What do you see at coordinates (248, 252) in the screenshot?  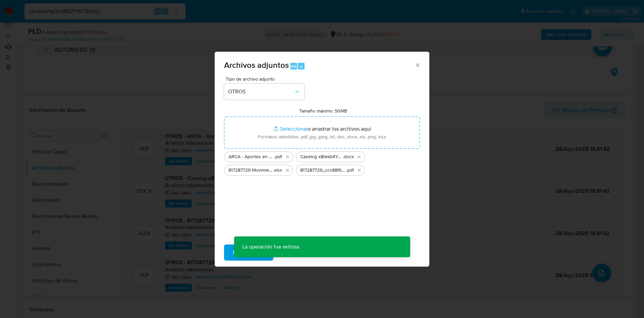 I see `span: Subir archivo` at bounding box center [248, 252].